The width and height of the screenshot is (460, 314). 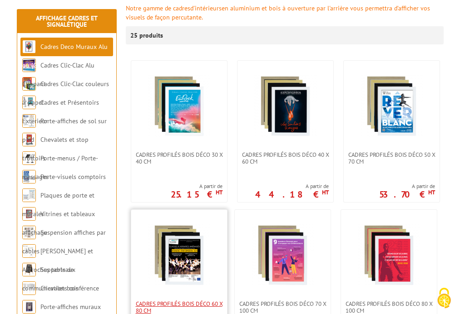 What do you see at coordinates (388, 255) in the screenshot?
I see `img: Cadres Profilés Bois Déco 80 x 100 cm` at bounding box center [388, 255].